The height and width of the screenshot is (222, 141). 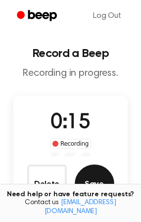 I want to click on div: Recording, so click(x=70, y=144).